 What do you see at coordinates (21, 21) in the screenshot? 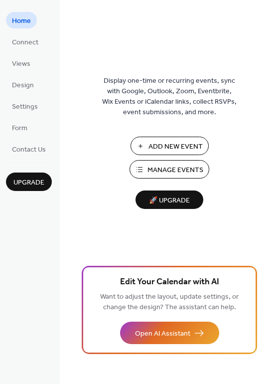
I see `span: Home` at bounding box center [21, 21].